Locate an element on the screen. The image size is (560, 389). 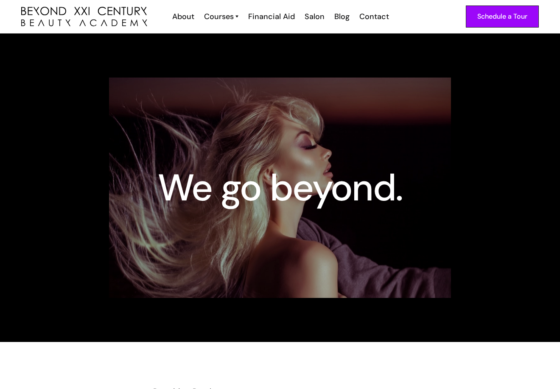
a: Blog is located at coordinates (341, 17).